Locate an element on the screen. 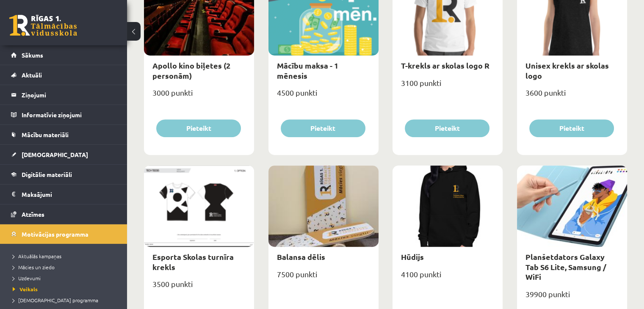  a: T-krekls ar skolas logo R is located at coordinates (445, 65).